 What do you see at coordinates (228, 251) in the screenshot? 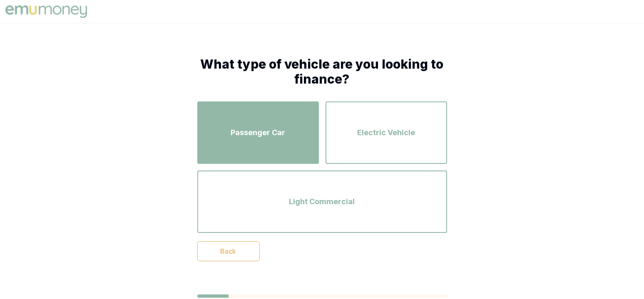
I see `button: Back` at bounding box center [228, 251].